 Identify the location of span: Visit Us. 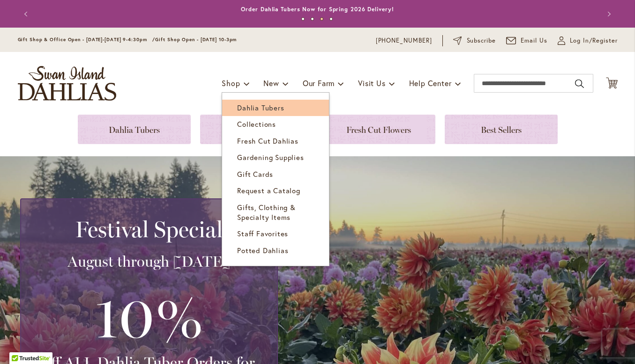
(372, 83).